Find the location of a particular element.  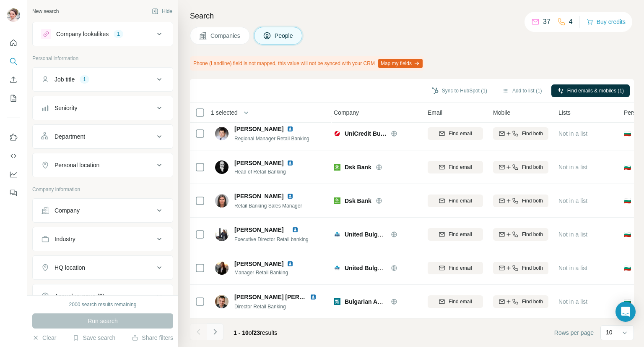

span: 1 - 10 is located at coordinates (241, 333).